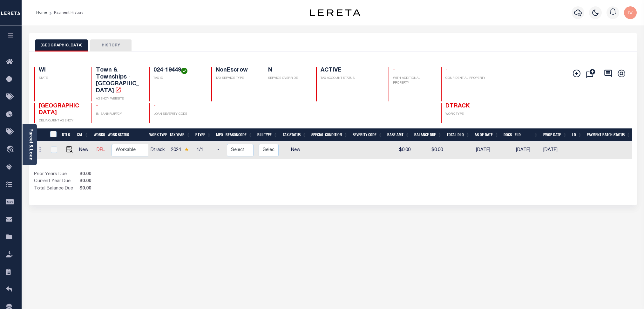 This screenshot has width=644, height=309. I want to click on a: Parcel & Loan, so click(31, 144).